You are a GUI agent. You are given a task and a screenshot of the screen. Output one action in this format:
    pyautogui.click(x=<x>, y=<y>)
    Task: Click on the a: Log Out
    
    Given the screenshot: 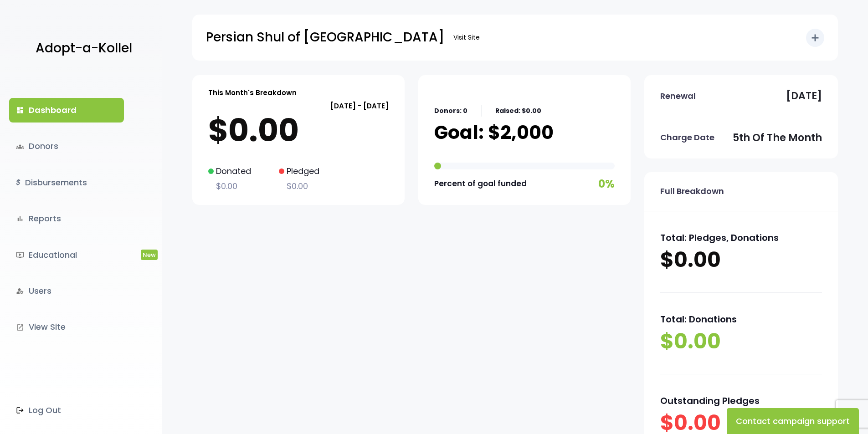 What is the action you would take?
    pyautogui.click(x=67, y=410)
    